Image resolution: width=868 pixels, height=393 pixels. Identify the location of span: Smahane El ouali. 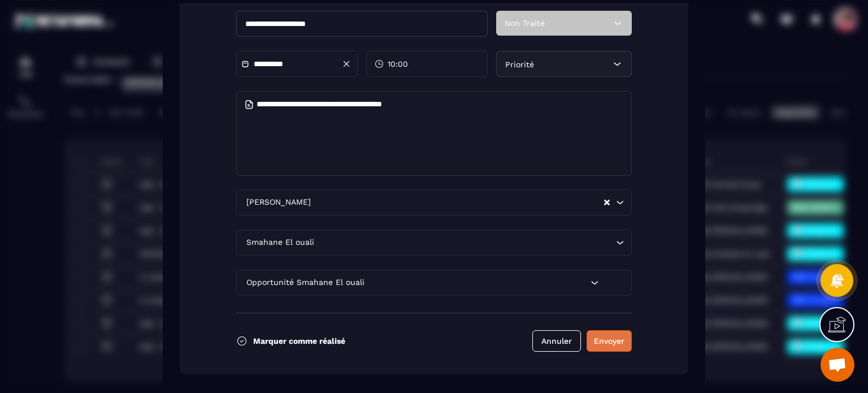
(280, 242).